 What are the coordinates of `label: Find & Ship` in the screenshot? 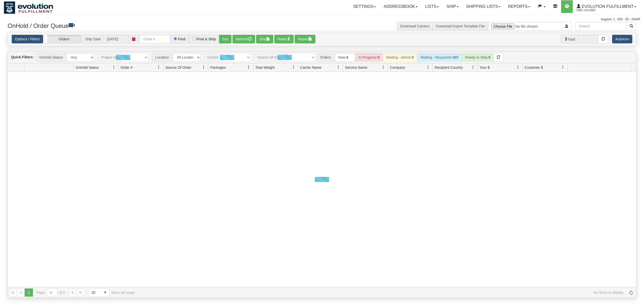 It's located at (206, 39).